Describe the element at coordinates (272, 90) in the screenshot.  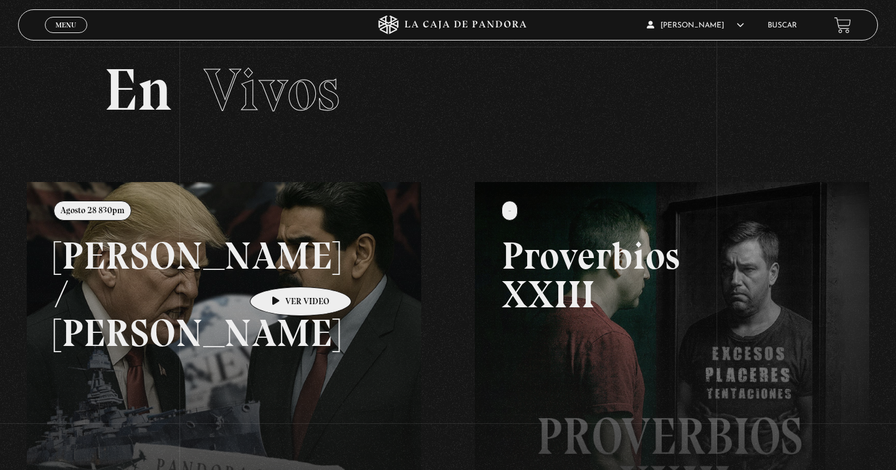
I see `span: Vivos` at that location.